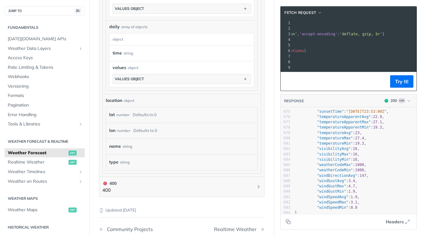 This screenshot has width=423, height=236. Describe the element at coordinates (286, 23) in the screenshot. I see `div: 1` at that location.